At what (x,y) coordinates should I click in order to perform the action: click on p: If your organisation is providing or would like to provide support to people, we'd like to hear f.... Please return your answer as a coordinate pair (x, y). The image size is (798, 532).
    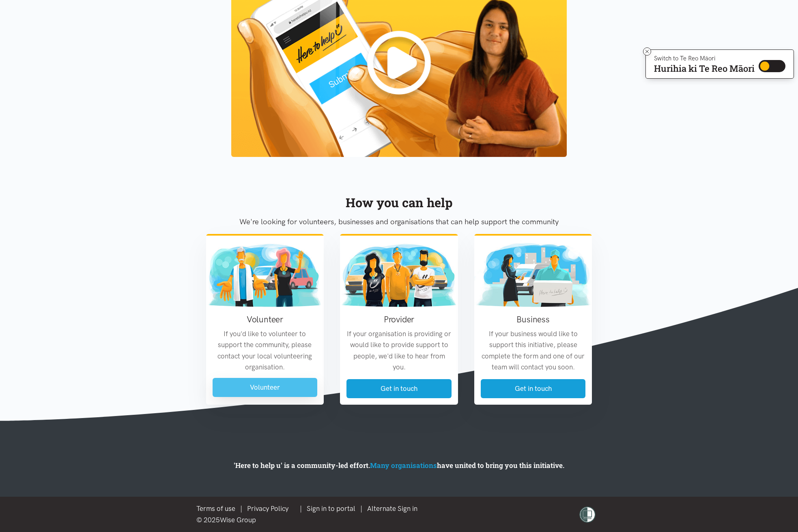
    Looking at the image, I should click on (399, 350).